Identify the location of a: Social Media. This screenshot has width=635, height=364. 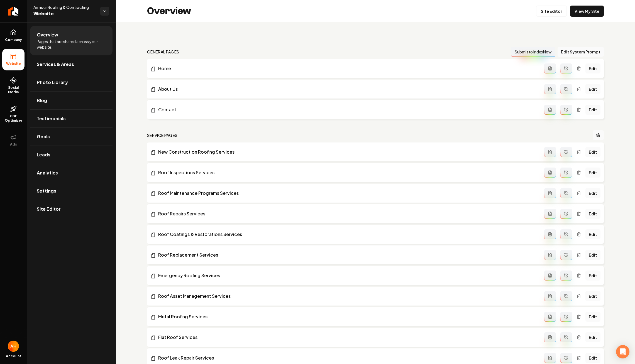
(13, 86).